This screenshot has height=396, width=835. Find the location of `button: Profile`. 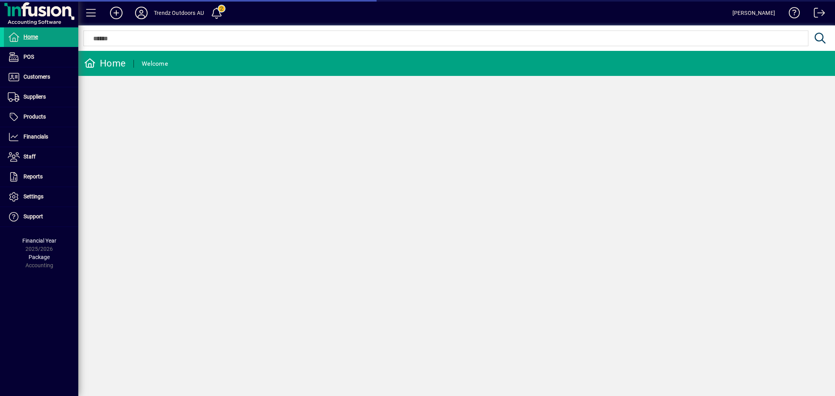

button: Profile is located at coordinates (141, 13).